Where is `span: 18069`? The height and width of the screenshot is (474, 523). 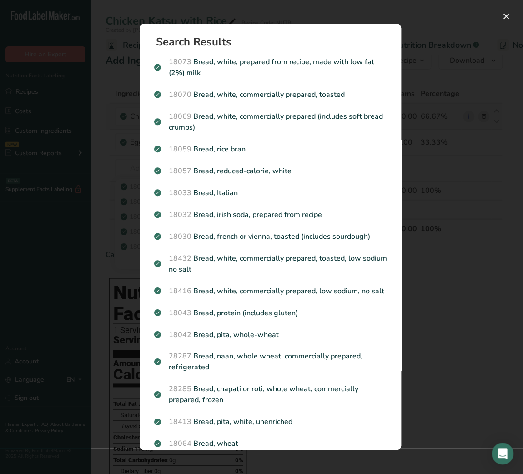 span: 18069 is located at coordinates (180, 116).